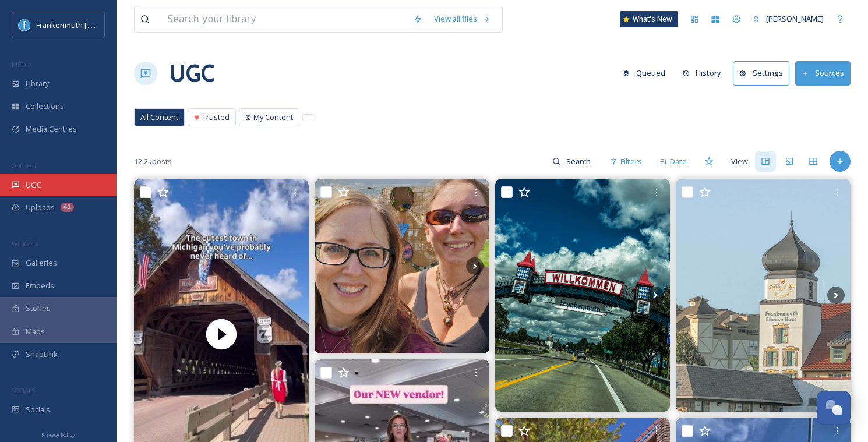 The image size is (868, 442). I want to click on a: History, so click(705, 73).